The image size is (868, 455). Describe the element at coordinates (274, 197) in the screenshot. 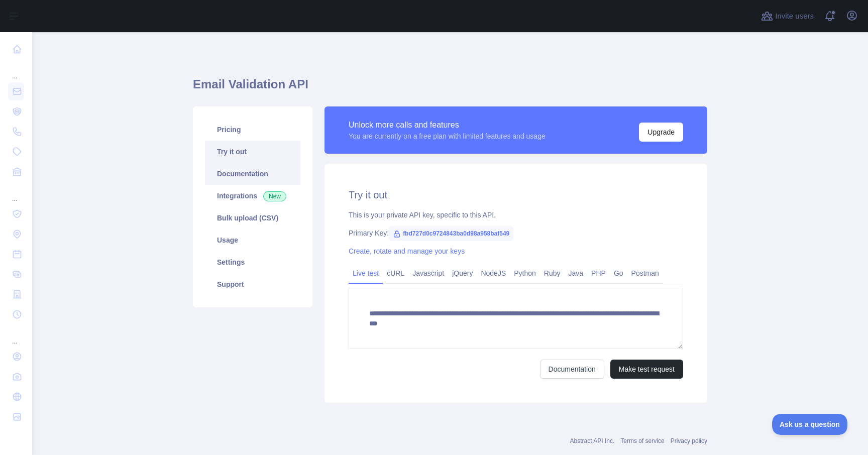

I see `span: New` at that location.